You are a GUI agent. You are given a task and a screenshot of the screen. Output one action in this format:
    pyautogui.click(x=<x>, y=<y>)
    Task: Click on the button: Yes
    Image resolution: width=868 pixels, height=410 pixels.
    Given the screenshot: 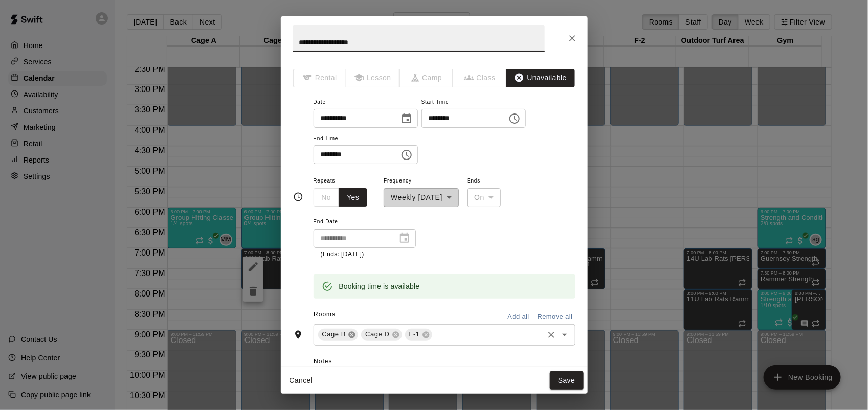 What is the action you would take?
    pyautogui.click(x=353, y=197)
    